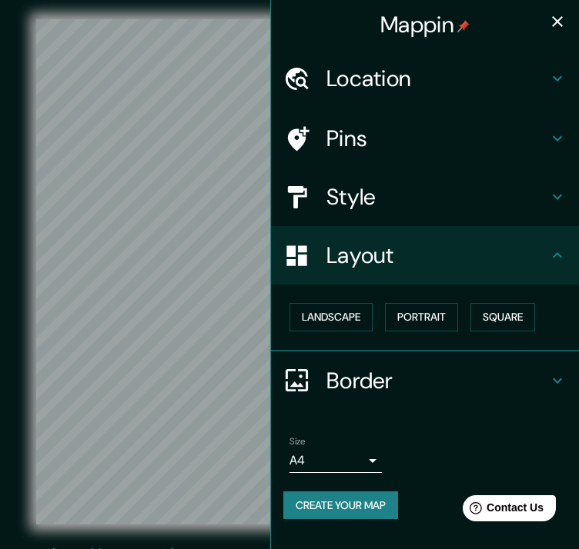  I want to click on button: Portrait, so click(421, 317).